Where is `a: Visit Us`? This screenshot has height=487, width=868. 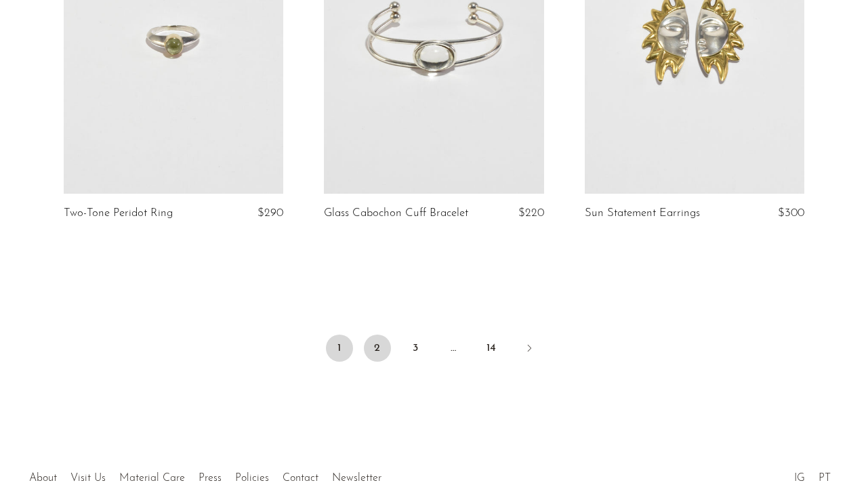 a: Visit Us is located at coordinates (88, 478).